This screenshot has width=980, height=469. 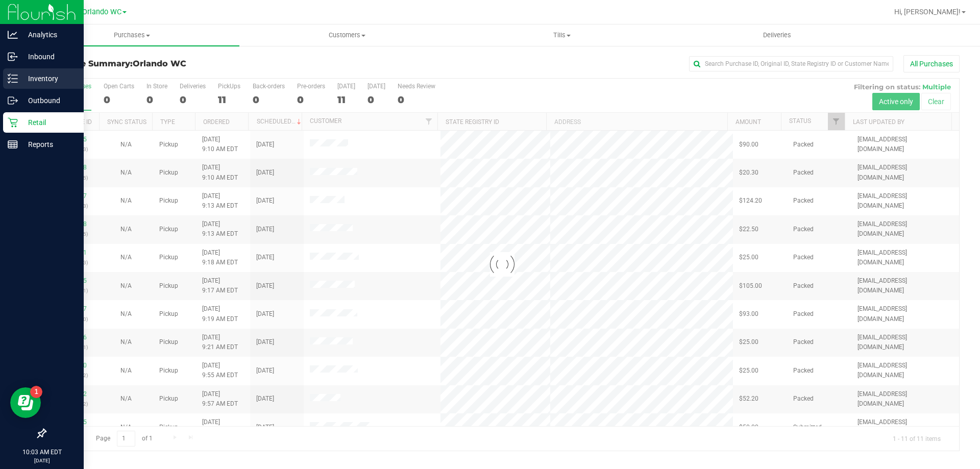 I want to click on p: Outbound, so click(x=49, y=100).